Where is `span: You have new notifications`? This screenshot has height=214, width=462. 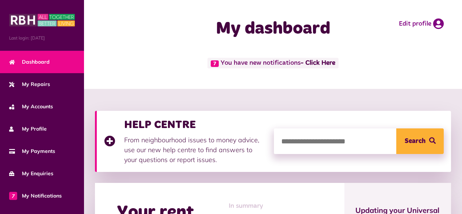
span: You have new notifications is located at coordinates (273, 63).